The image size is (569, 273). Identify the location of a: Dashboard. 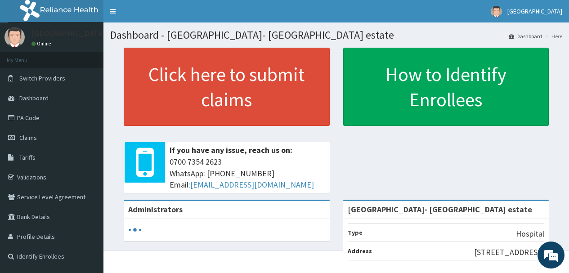
(526, 36).